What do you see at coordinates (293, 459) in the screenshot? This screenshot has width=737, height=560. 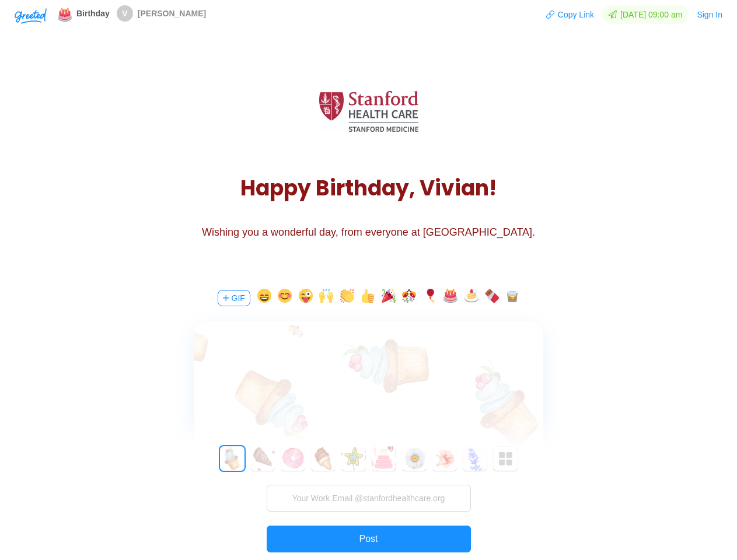 I see `button: 2` at bounding box center [293, 459].